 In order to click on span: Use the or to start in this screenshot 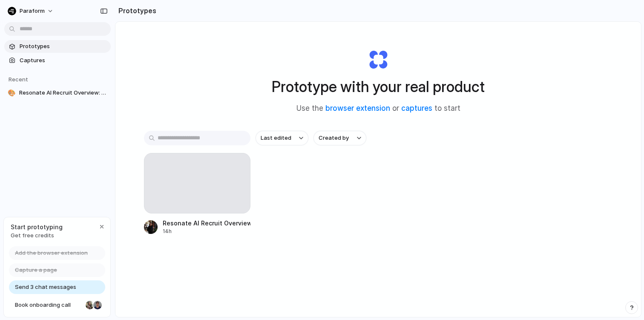, I will do `click(378, 108)`.